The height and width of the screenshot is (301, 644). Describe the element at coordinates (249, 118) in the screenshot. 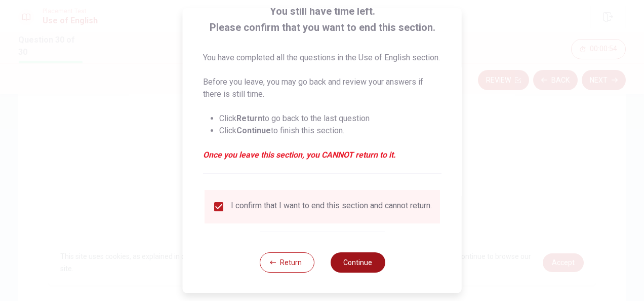

I see `strong: Return` at that location.